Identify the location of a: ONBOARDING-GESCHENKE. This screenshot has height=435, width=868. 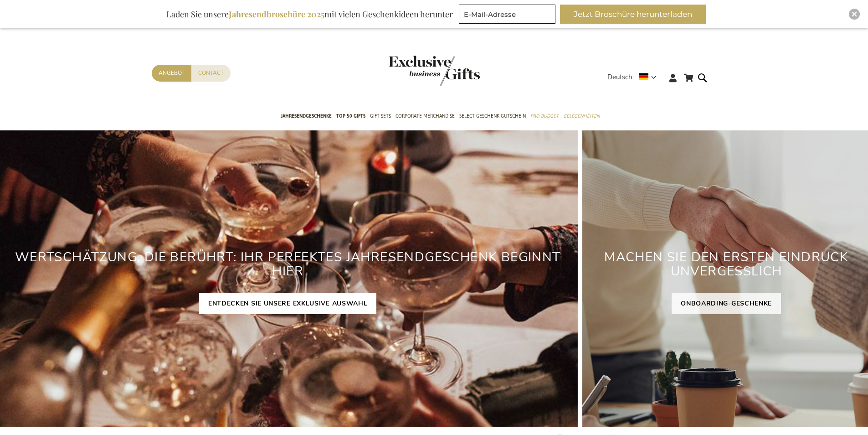
(726, 303).